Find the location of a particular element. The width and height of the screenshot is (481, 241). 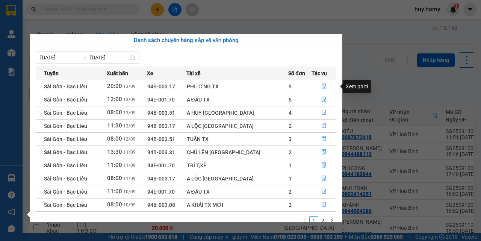

span: to is located at coordinates (84, 58).